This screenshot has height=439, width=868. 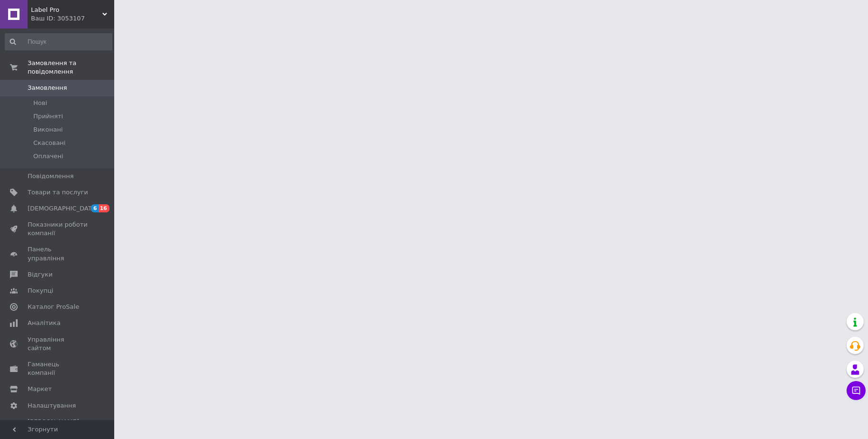 What do you see at coordinates (57, 369) in the screenshot?
I see `span: Гаманець компанії` at bounding box center [57, 369].